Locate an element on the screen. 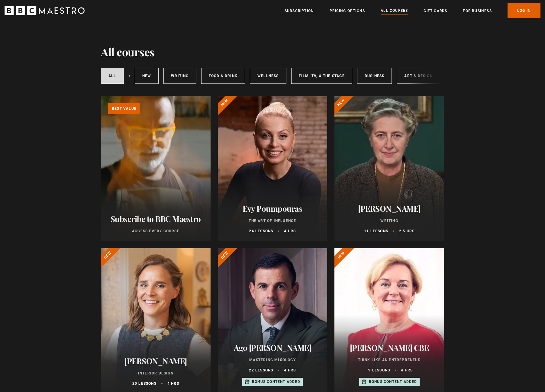 This screenshot has height=392, width=545. a: Wellness is located at coordinates (268, 76).